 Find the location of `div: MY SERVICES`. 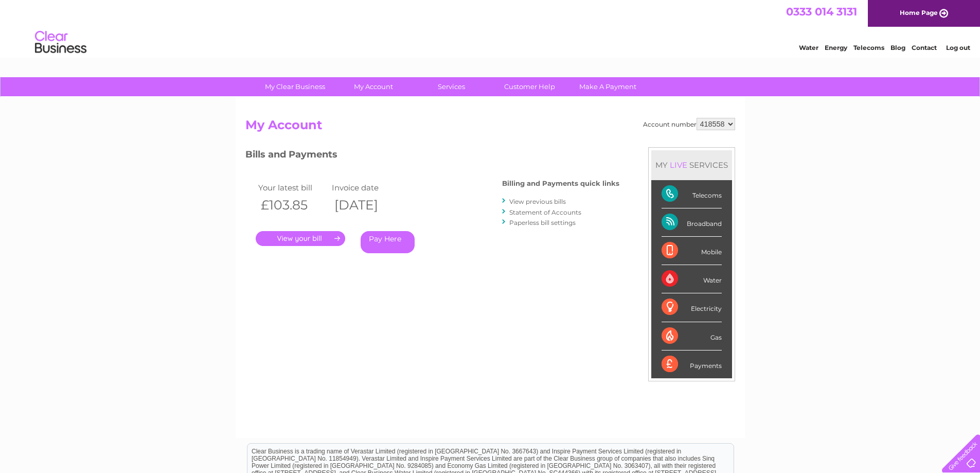

div: MY SERVICES is located at coordinates (691, 165).